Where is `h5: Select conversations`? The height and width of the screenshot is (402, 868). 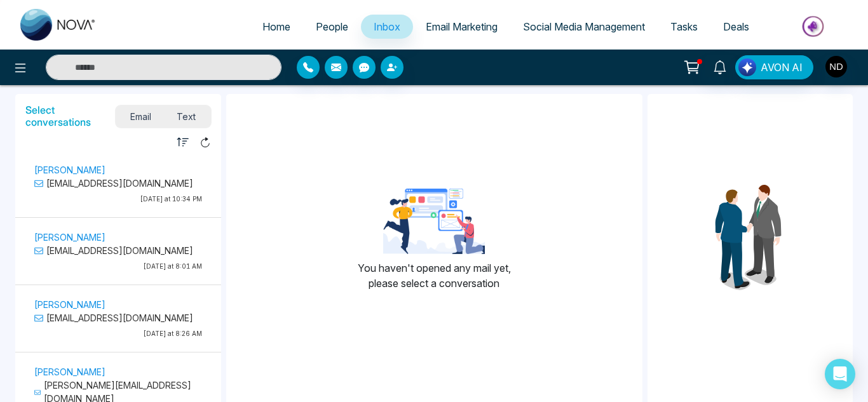
h5: Select conversations is located at coordinates (70, 116).